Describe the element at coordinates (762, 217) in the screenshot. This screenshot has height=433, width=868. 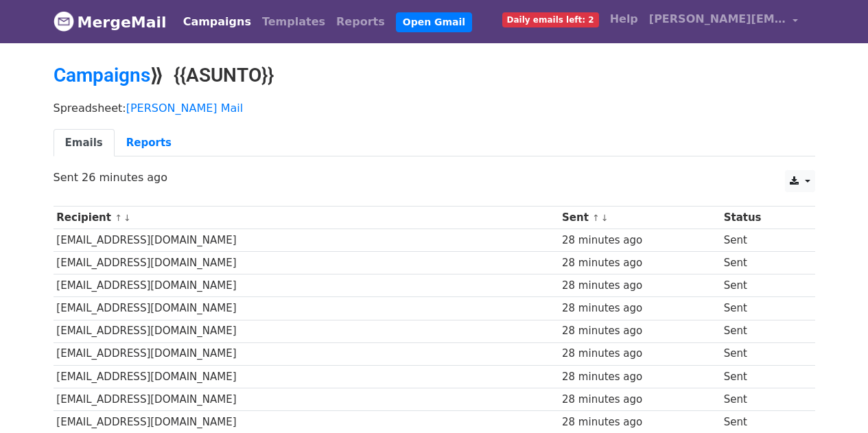
I see `th: Status` at that location.